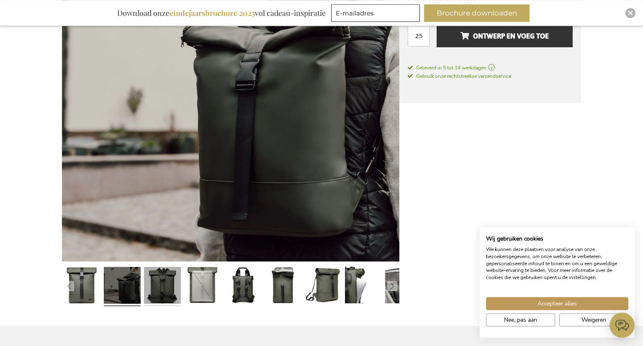  I want to click on p: We kunnen deze plaatsen voor analyse van onze bezoekersgegevens, om onze website te verbeteren, g..., so click(557, 264).